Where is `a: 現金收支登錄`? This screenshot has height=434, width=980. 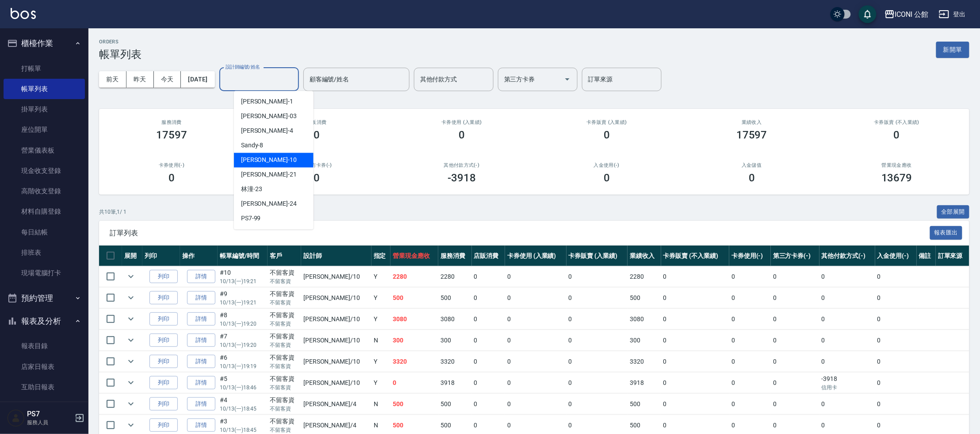 a: 現金收支登錄 is located at coordinates (44, 171).